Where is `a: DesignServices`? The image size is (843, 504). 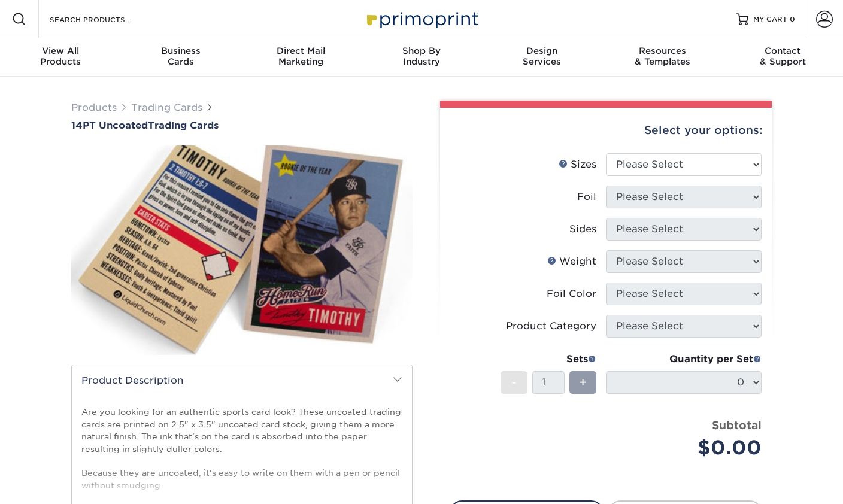
a: DesignServices is located at coordinates (542, 58).